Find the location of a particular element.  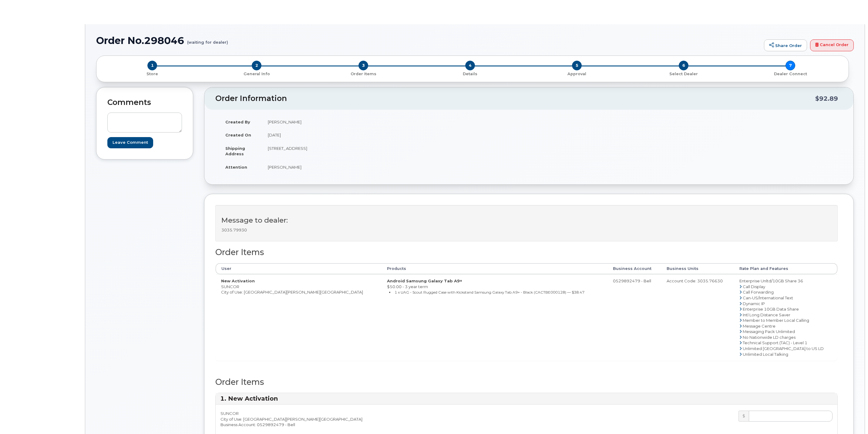

strong: New Activation is located at coordinates (238, 281).